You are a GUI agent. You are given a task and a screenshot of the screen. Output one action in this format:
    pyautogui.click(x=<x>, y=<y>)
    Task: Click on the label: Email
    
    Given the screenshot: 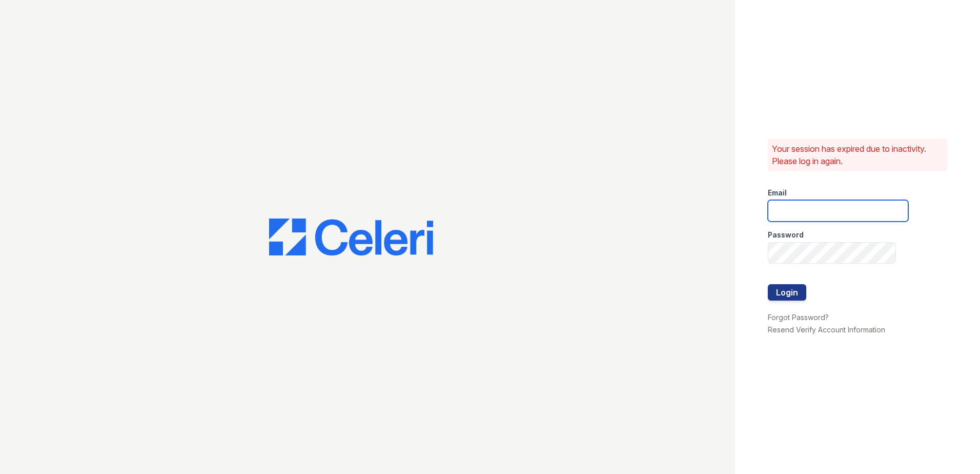 What is the action you would take?
    pyautogui.click(x=777, y=193)
    